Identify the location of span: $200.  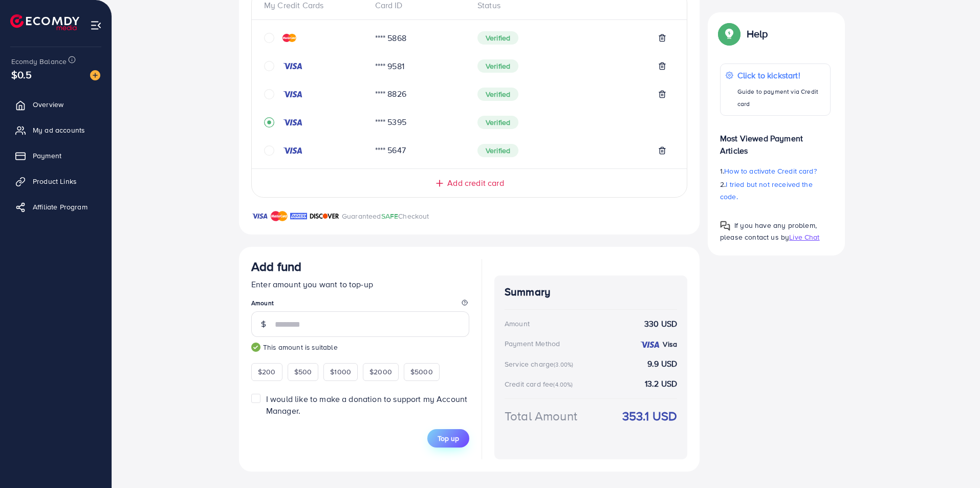
(267, 371).